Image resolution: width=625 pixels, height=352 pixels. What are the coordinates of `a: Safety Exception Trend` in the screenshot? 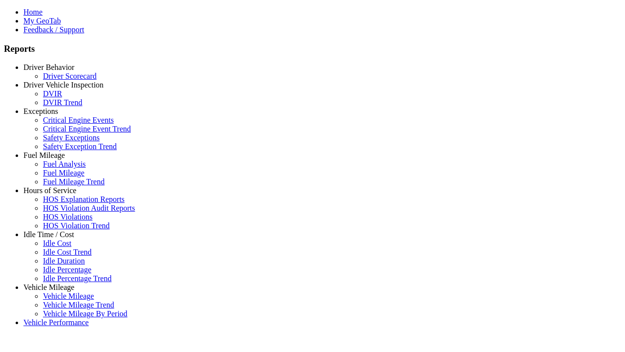 It's located at (80, 146).